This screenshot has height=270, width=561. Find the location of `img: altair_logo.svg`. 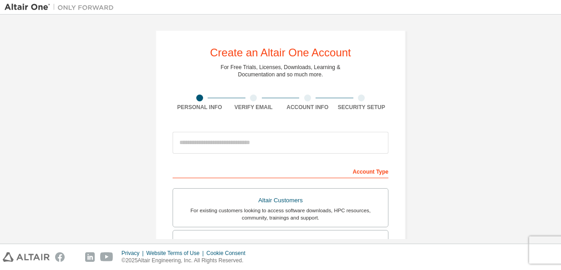

img: altair_logo.svg is located at coordinates (26, 257).